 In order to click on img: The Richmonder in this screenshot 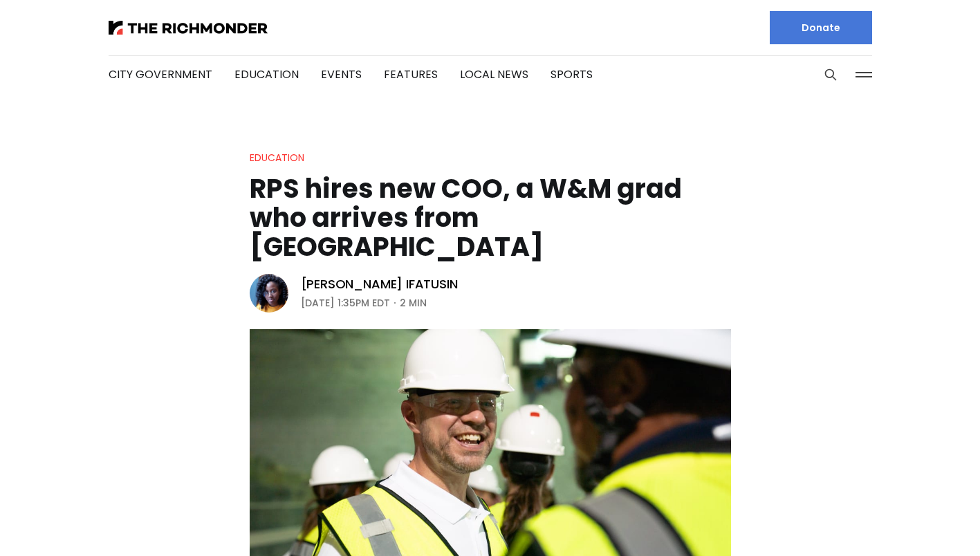, I will do `click(188, 28)`.